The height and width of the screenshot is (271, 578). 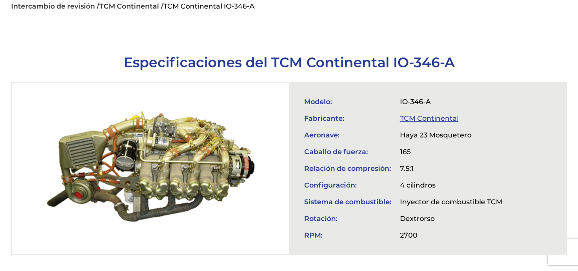 What do you see at coordinates (451, 202) in the screenshot?
I see `font: Inyector de combustible TCM` at bounding box center [451, 202].